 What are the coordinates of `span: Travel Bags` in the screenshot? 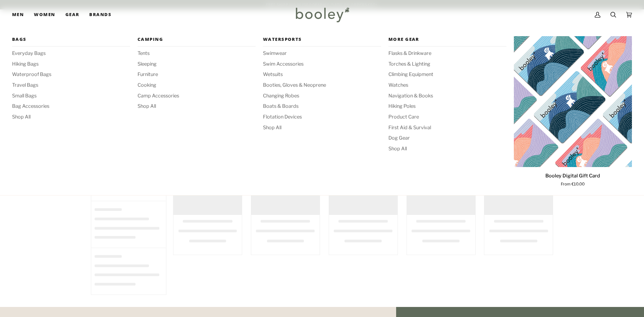 It's located at (71, 86).